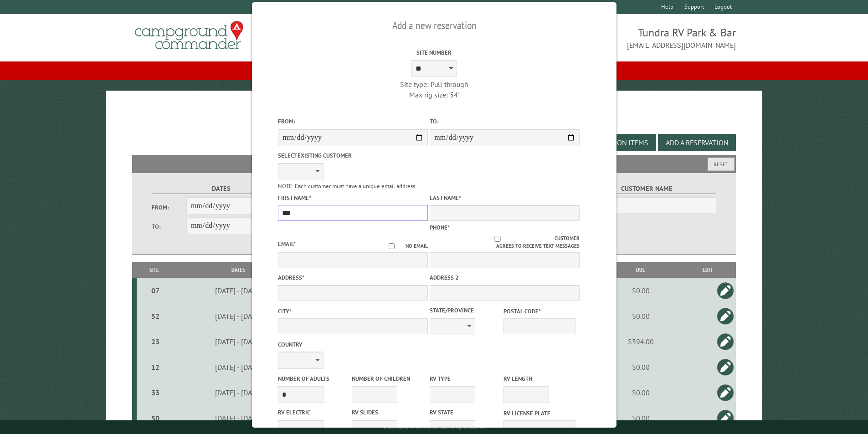 The image size is (868, 434). I want to click on label: Phone, so click(440, 227).